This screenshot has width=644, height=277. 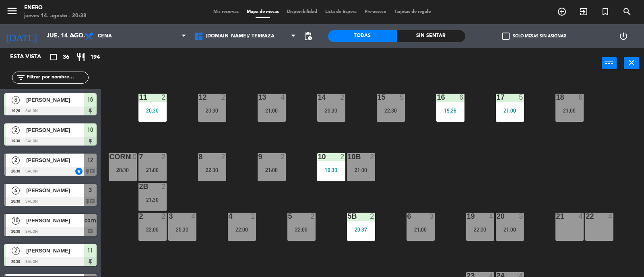 I want to click on div: 15, so click(x=378, y=97).